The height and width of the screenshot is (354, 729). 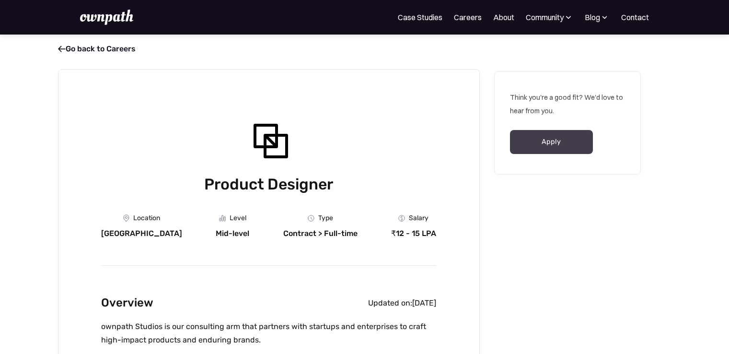 I want to click on a: Contact, so click(x=635, y=17).